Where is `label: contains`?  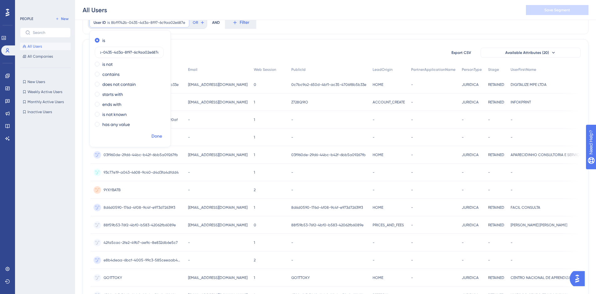
label: contains is located at coordinates (111, 74).